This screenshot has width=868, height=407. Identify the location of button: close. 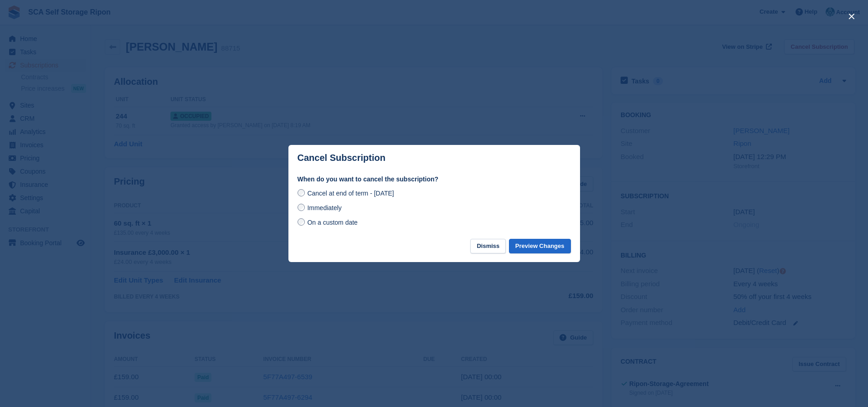
(852, 16).